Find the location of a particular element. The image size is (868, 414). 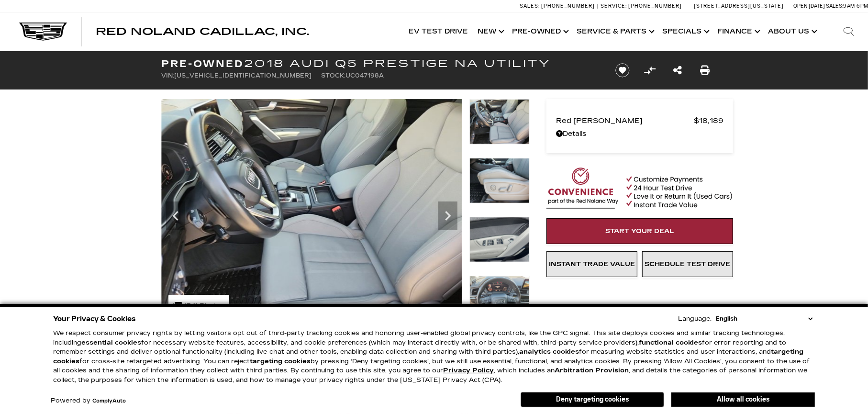

a: Schedule Test Drive is located at coordinates (687, 264).